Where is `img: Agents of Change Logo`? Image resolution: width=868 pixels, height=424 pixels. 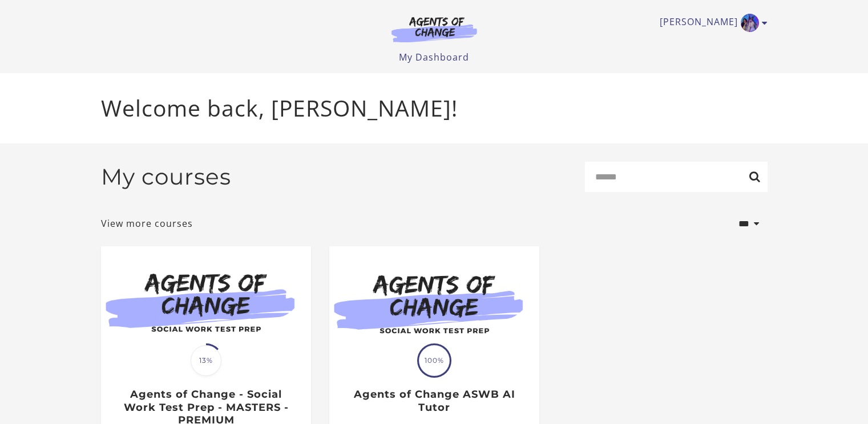
img: Agents of Change Logo is located at coordinates (434, 29).